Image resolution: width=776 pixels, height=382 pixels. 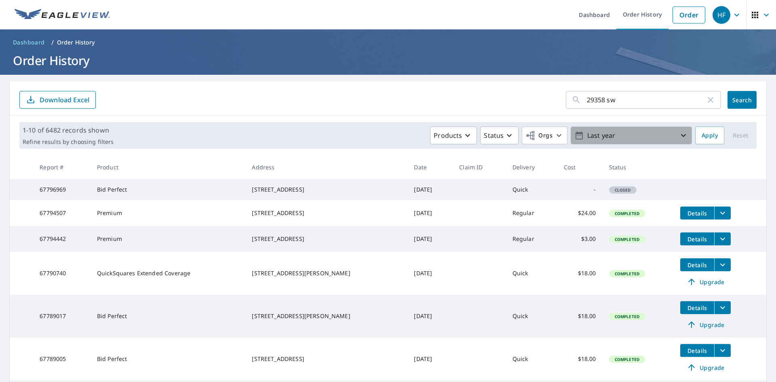 I want to click on p: Status, so click(x=493, y=135).